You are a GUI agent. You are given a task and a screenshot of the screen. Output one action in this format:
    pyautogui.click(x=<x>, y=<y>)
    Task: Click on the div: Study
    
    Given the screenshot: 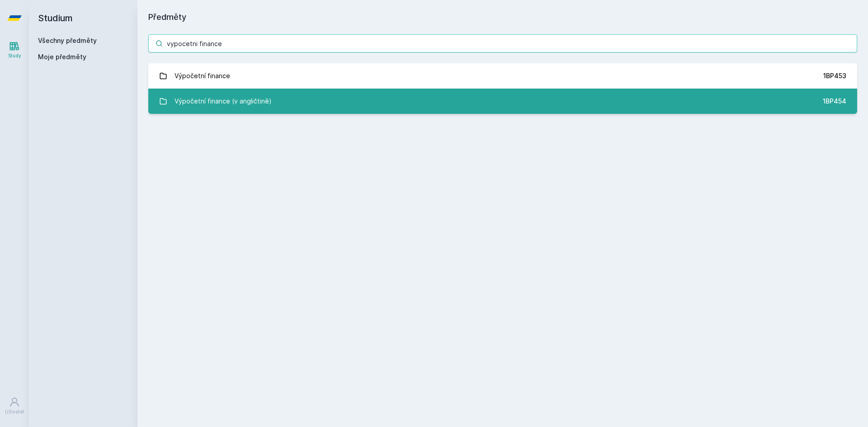 What is the action you would take?
    pyautogui.click(x=14, y=55)
    